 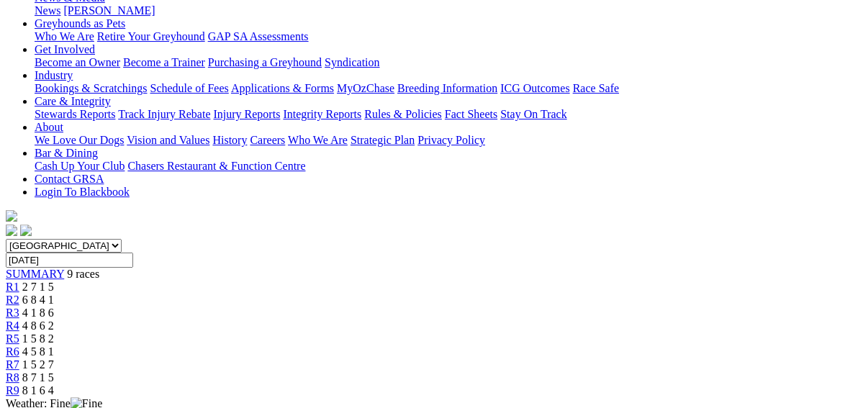 I want to click on a: Greyhounds as Pets, so click(x=80, y=23).